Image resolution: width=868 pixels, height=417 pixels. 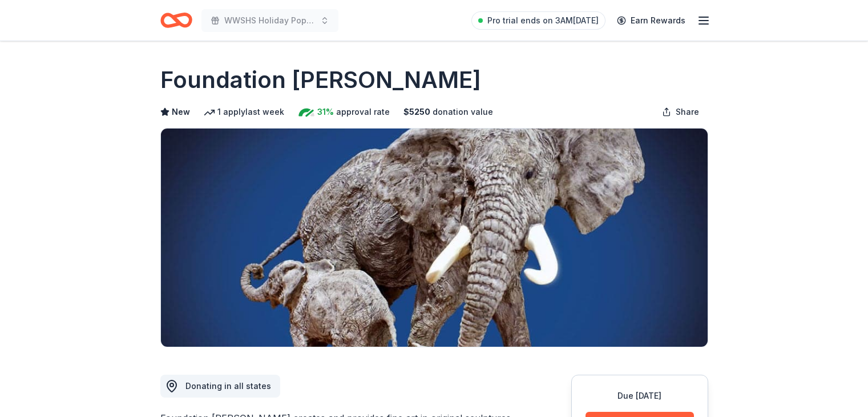 What do you see at coordinates (651, 21) in the screenshot?
I see `a: Earn Rewards` at bounding box center [651, 21].